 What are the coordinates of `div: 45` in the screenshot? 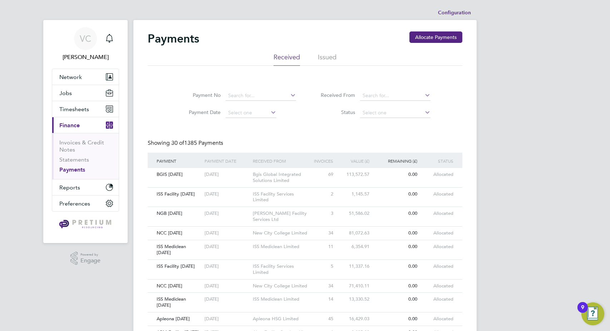 It's located at (323, 319).